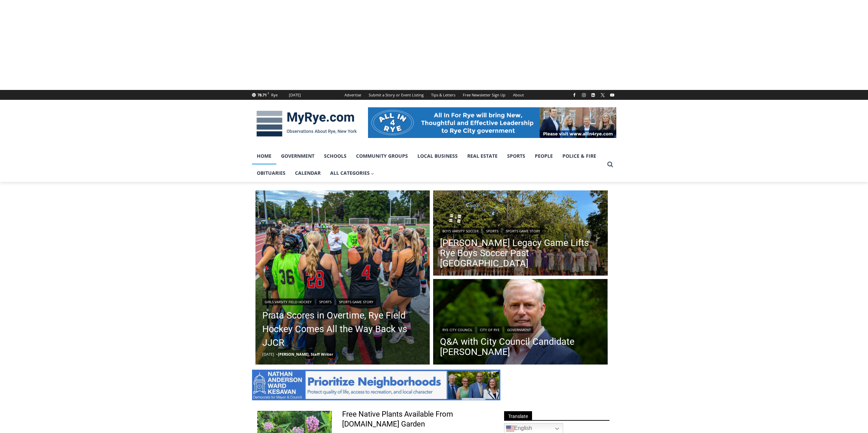  Describe the element at coordinates (520, 323) in the screenshot. I see `a: Read More Q&A with City Council Candidate James Ward` at that location.